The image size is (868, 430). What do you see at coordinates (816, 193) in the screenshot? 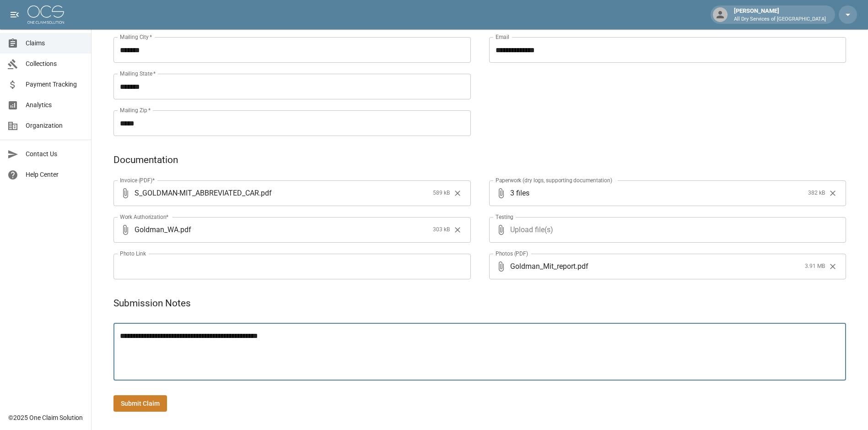
I see `span: 382 kB` at bounding box center [816, 193].